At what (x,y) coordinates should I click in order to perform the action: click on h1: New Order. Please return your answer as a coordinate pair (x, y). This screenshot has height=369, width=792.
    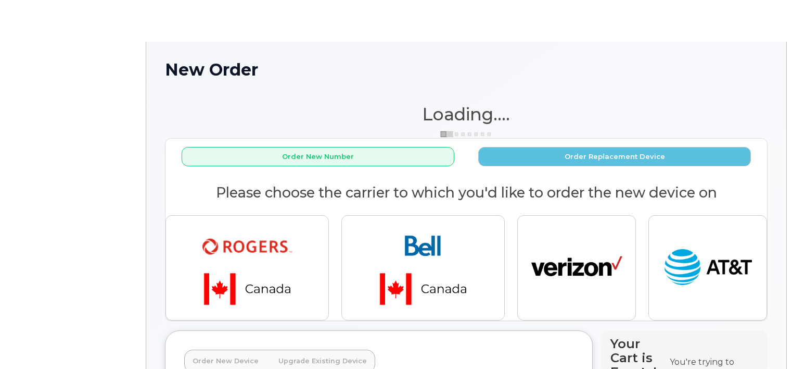
    Looking at the image, I should click on (466, 69).